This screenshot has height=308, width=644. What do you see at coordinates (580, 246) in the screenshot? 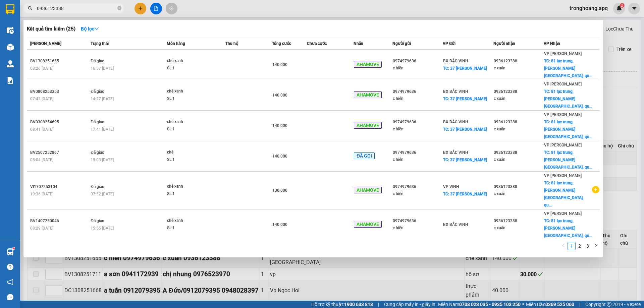
I see `li: 2` at bounding box center [580, 246].